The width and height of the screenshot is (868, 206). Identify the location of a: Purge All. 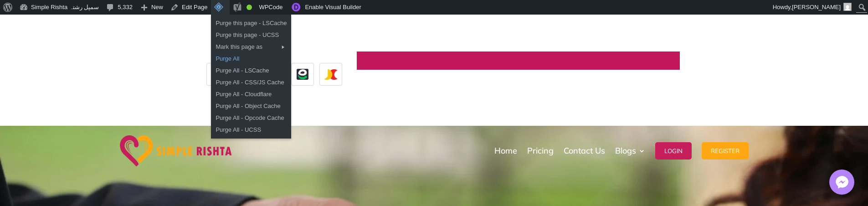
(251, 59).